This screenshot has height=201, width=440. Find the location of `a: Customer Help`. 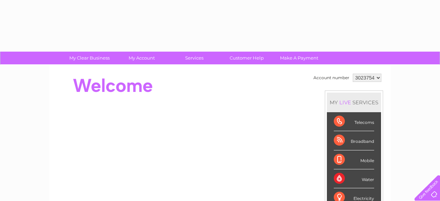

a: Customer Help is located at coordinates (247, 58).